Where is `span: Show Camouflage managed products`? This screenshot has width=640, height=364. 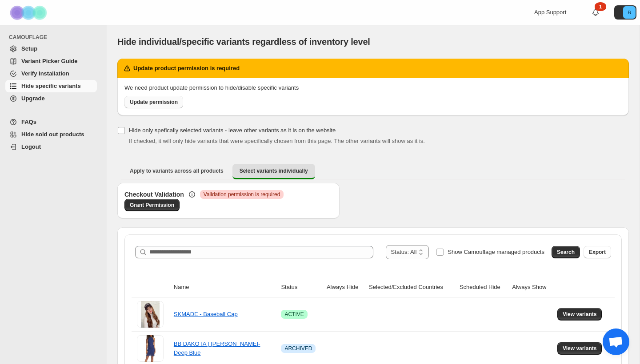
span: Show Camouflage managed products is located at coordinates (496, 252).